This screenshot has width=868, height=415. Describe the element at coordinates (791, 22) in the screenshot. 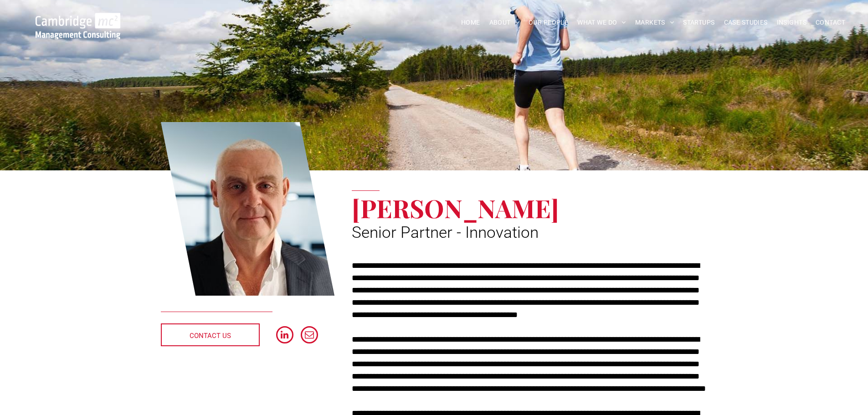

I see `a: INSIGHTS` at that location.